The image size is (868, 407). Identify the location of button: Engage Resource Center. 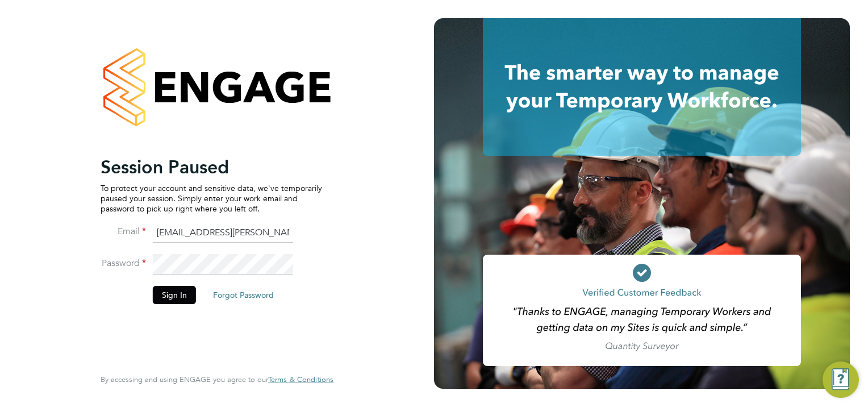
(841, 380).